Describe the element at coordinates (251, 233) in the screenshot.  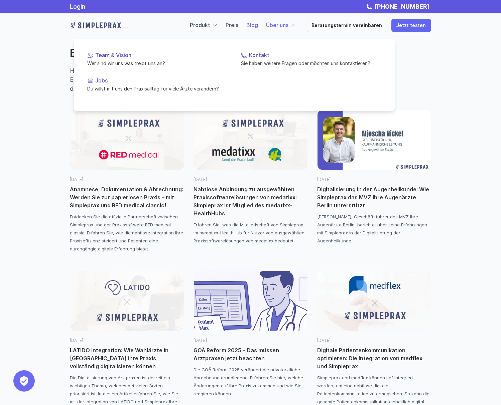
I see `p: Erfahren Sie, was die Mitgliedschaft von Simpleprax im medatixx-HealthHub für Nutzer von ausgewäh...` at that location.